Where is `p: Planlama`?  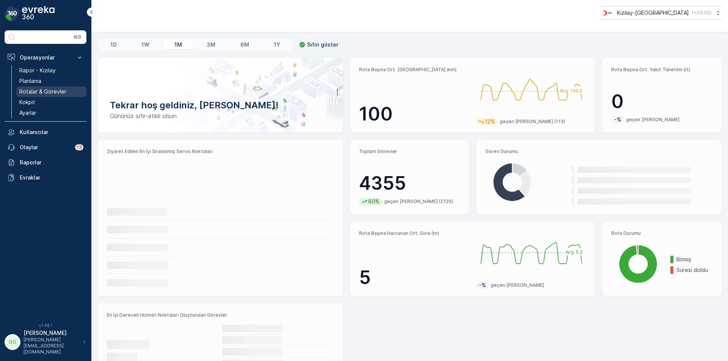 p: Planlama is located at coordinates (30, 81).